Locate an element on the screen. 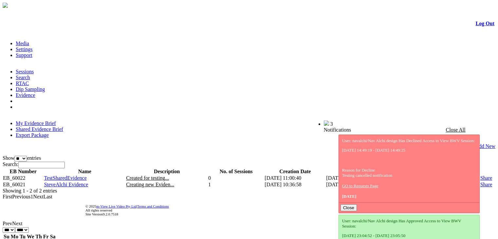 Image resolution: width=498 pixels, height=239 pixels. a: GO to Requests Page is located at coordinates (360, 186).